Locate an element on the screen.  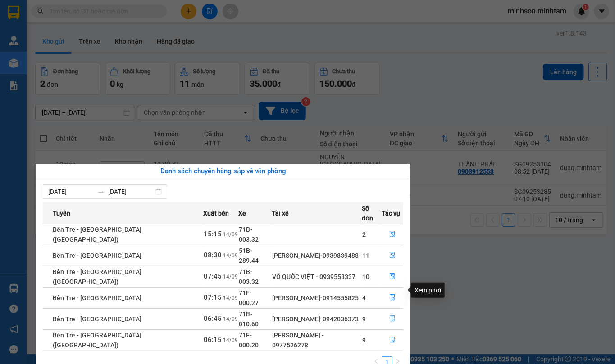
span: 10 is located at coordinates (365, 277).